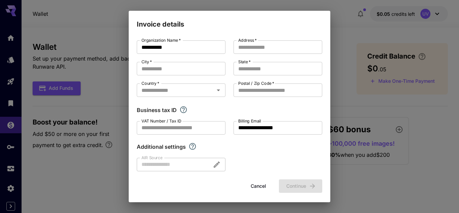 The height and width of the screenshot is (213, 459). What do you see at coordinates (229, 20) in the screenshot?
I see `h2: Invoice details` at bounding box center [229, 20].